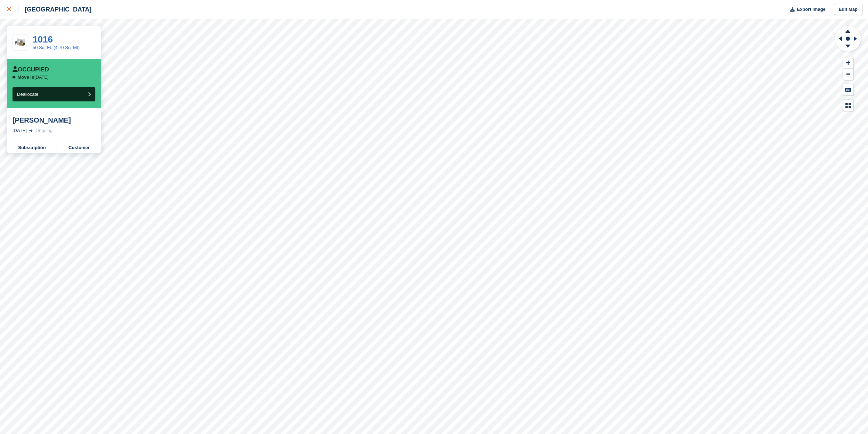 This screenshot has width=868, height=434. Describe the element at coordinates (31, 131) in the screenshot. I see `img: arrow-right-light-icn-cde0832a797a2874e46488d9cf13f60e5c3a73dbe684e267c42b8395dfbc2abf.svg` at that location.